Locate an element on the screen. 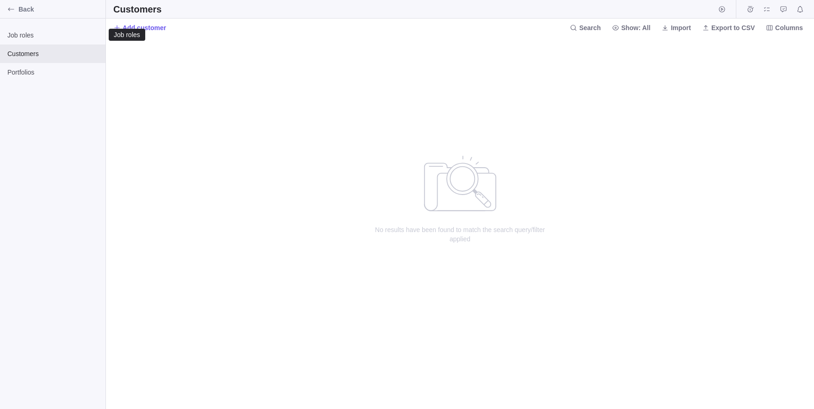  span: Time logs is located at coordinates (750, 9).